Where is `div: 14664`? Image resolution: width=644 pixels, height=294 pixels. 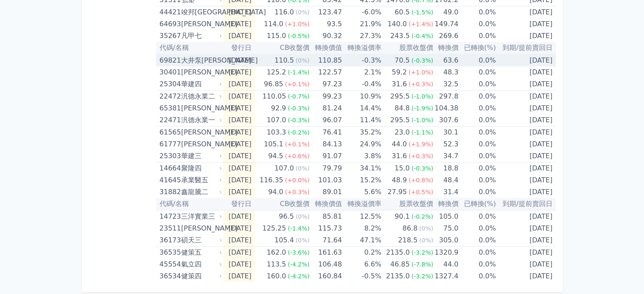
div: 14664 is located at coordinates (169, 169).